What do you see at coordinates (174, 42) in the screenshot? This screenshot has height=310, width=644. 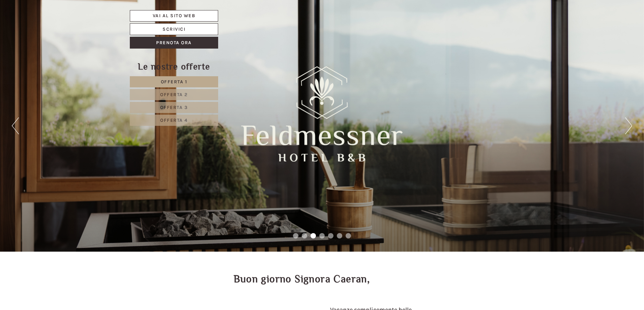 I see `a: Prenota ora` at bounding box center [174, 42].